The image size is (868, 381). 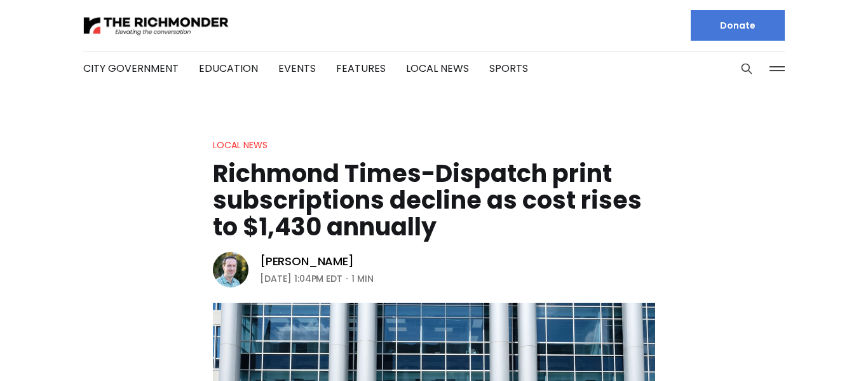 I want to click on img: Michael Phillips, so click(x=231, y=270).